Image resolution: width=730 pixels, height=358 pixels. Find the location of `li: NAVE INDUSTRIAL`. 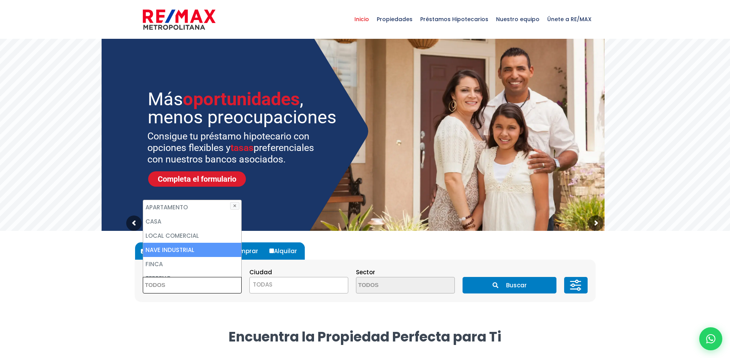

li: NAVE INDUSTRIAL is located at coordinates (192, 250).